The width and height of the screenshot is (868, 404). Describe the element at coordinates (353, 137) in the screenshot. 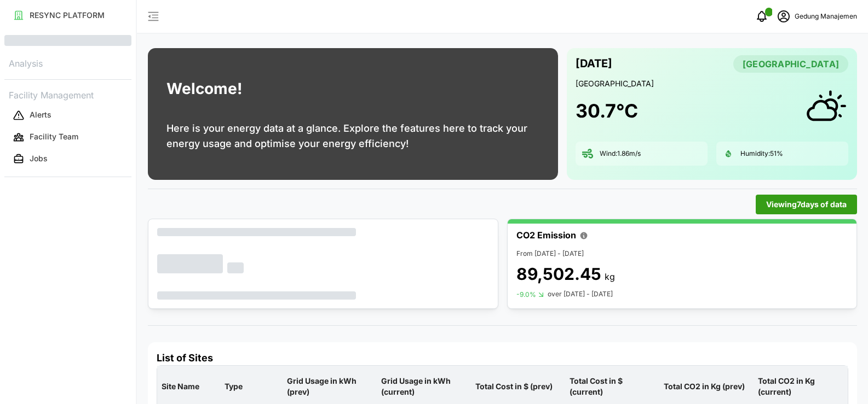

I see `p: Here is your energy data at a glance. Explore the features here to track your energy usage and op...` at that location.